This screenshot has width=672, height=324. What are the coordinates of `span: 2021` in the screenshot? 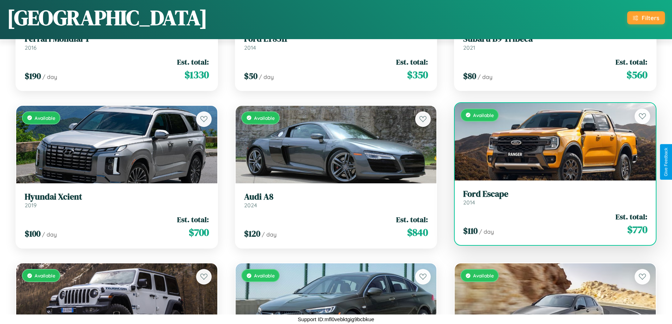 It's located at (469, 48).